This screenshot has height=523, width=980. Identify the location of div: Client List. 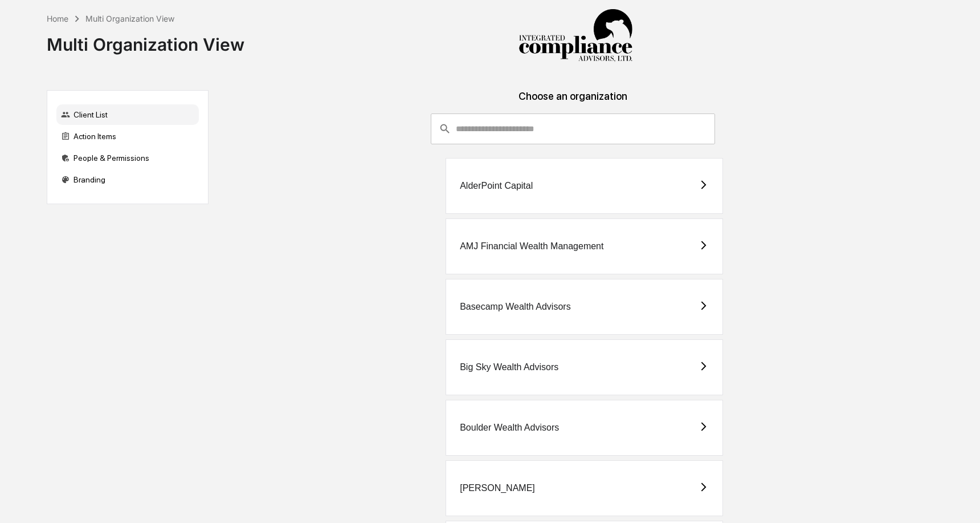
(128, 115).